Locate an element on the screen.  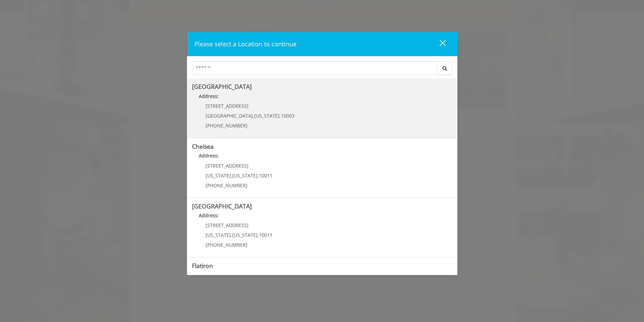
b: Chelsea is located at coordinates (203, 146).